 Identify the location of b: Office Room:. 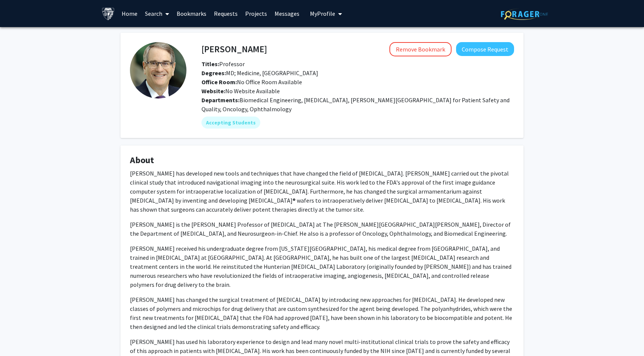
(219, 82).